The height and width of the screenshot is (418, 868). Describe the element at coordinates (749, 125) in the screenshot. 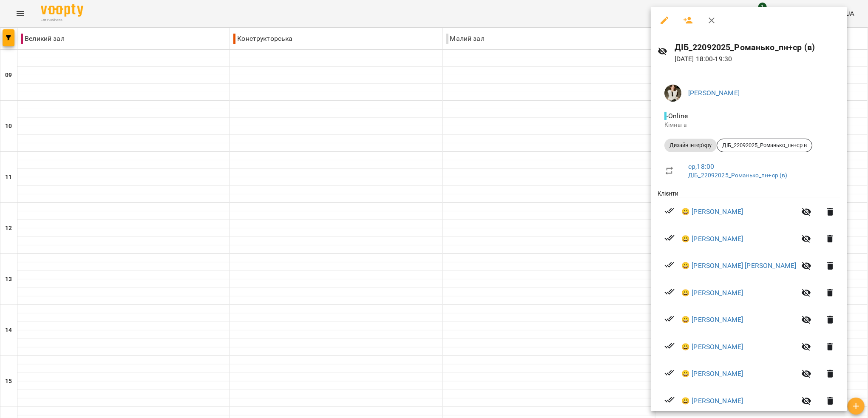

I see `p: Кімната` at that location.